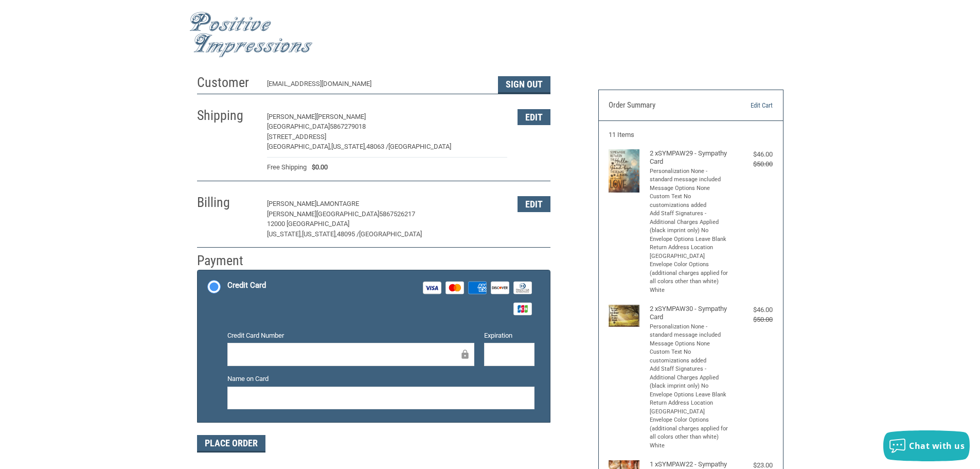  Describe the element at coordinates (927, 445) in the screenshot. I see `button: Chat with us` at that location.